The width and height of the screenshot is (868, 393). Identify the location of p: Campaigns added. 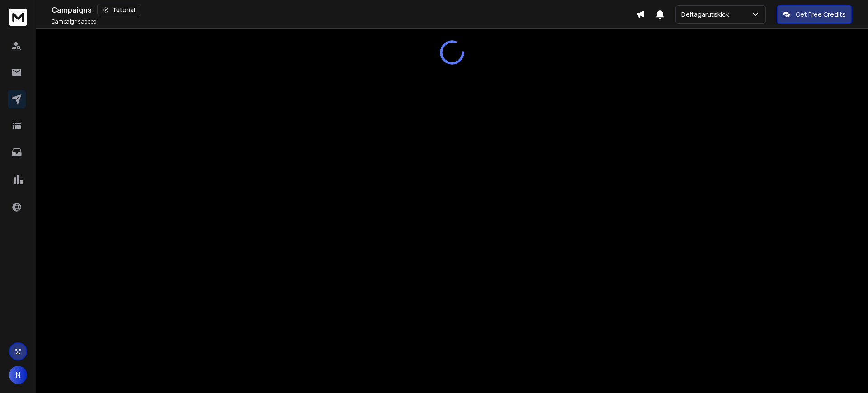
(75, 22).